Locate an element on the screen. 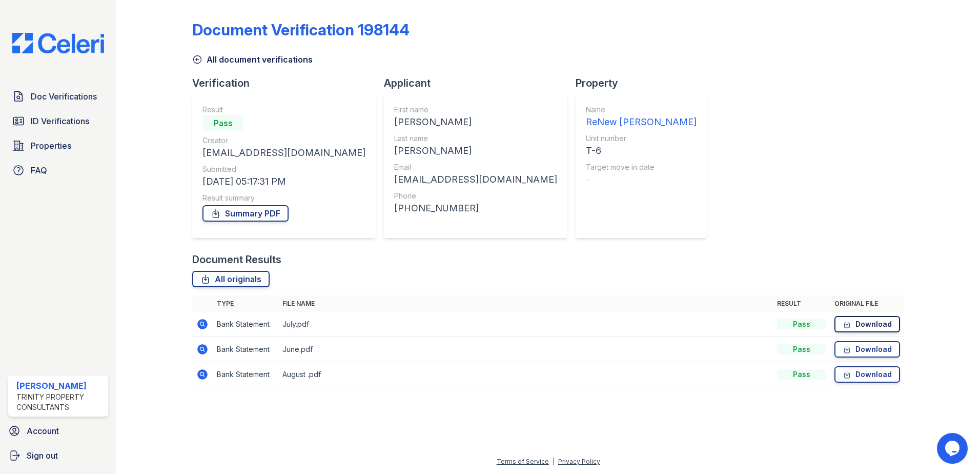 The height and width of the screenshot is (474, 980). div: Name is located at coordinates (642, 110).